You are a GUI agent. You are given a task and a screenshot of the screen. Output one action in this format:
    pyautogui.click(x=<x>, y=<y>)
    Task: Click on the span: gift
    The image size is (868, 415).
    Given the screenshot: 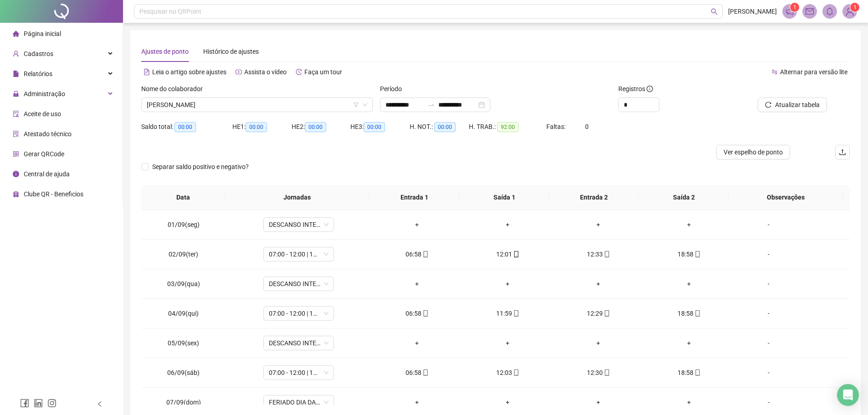 What is the action you would take?
    pyautogui.click(x=16, y=194)
    